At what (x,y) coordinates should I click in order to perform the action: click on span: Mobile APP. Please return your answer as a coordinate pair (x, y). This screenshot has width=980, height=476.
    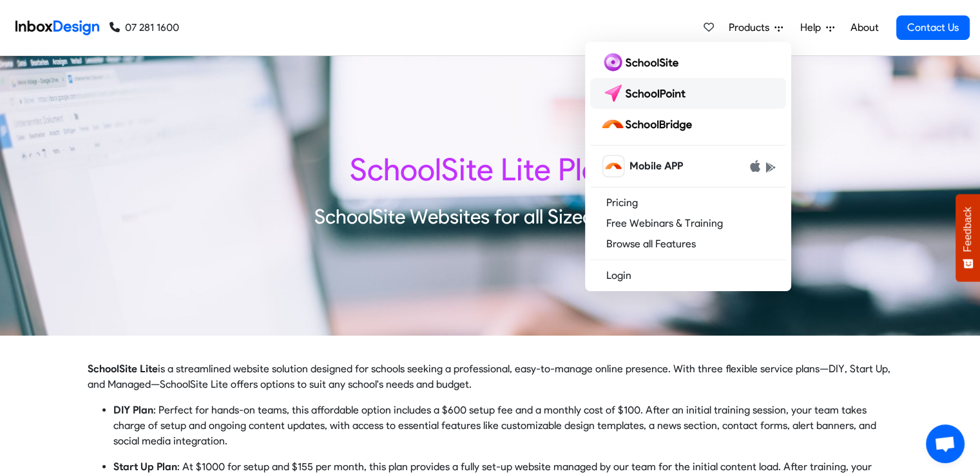
    Looking at the image, I should click on (655, 166).